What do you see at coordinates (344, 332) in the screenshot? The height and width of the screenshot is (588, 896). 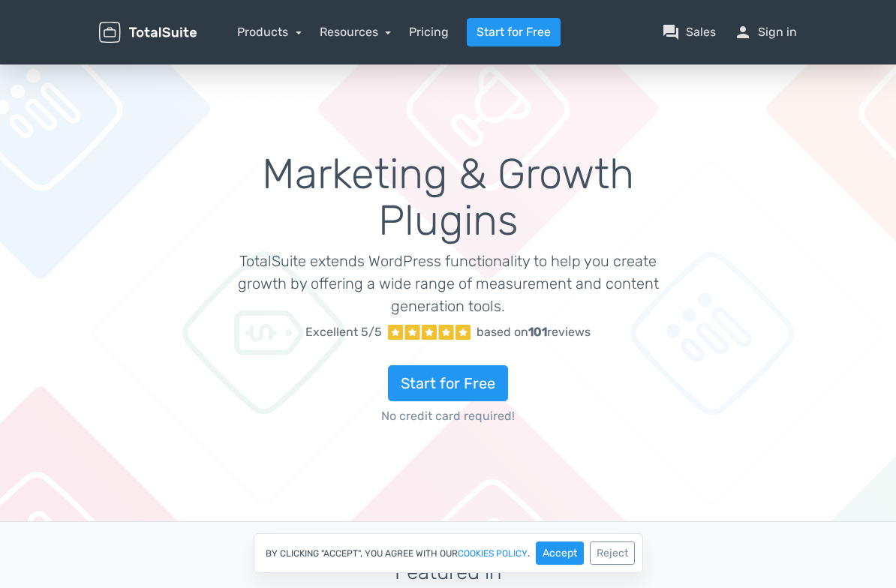 I see `span: Excellent 5/5` at bounding box center [344, 332].